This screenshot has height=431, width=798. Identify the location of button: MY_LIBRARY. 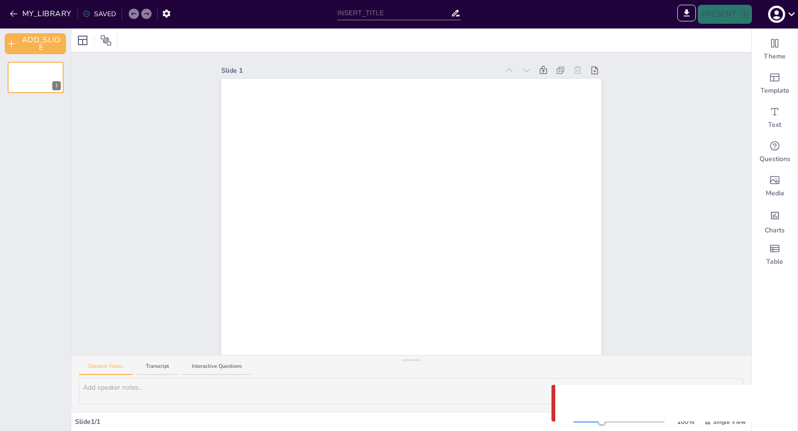
(41, 14).